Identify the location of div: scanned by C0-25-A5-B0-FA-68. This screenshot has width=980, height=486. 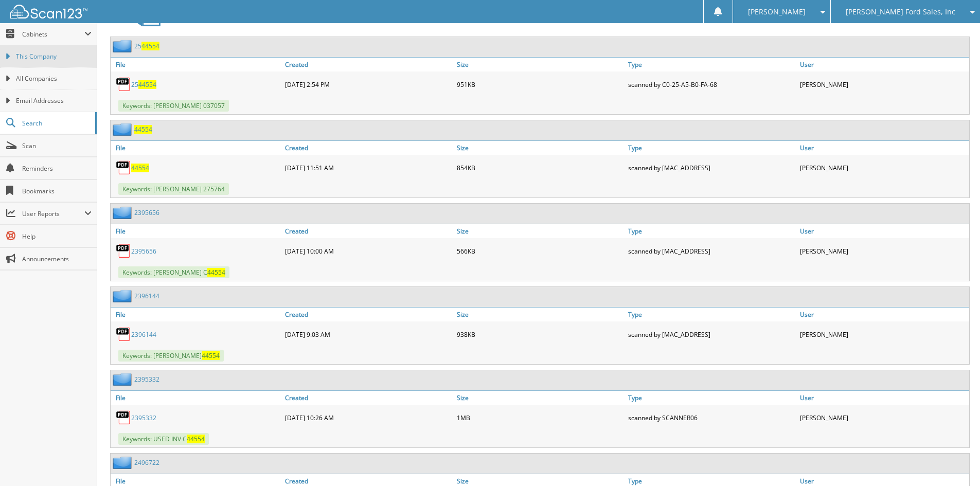
(711, 84).